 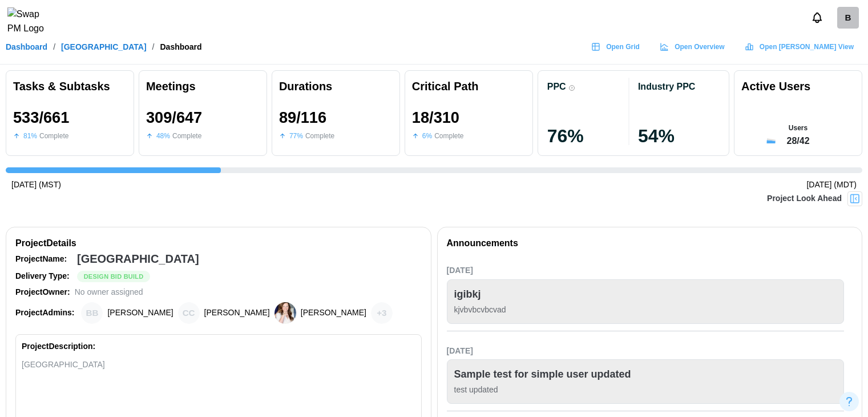 What do you see at coordinates (427, 136) in the screenshot?
I see `div: 6 %` at bounding box center [427, 136].